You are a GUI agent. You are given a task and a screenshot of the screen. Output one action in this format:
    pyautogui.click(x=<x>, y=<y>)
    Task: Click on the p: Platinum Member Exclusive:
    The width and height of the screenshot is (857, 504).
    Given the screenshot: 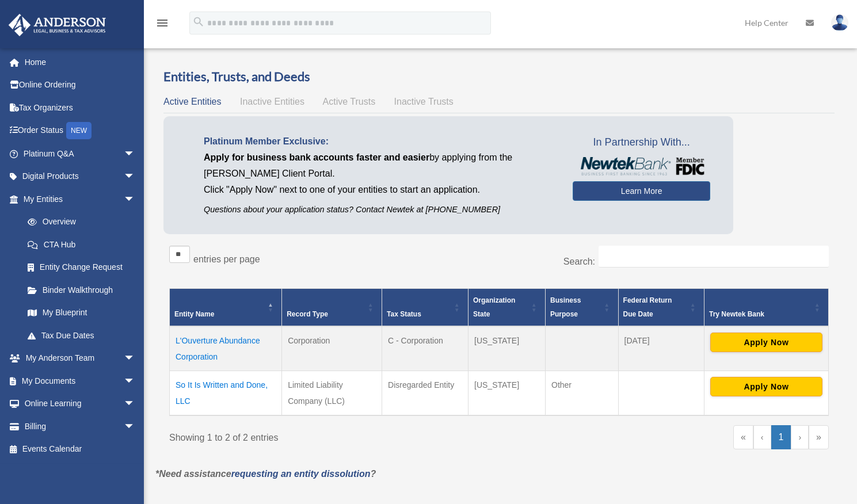 What is the action you would take?
    pyautogui.click(x=379, y=142)
    